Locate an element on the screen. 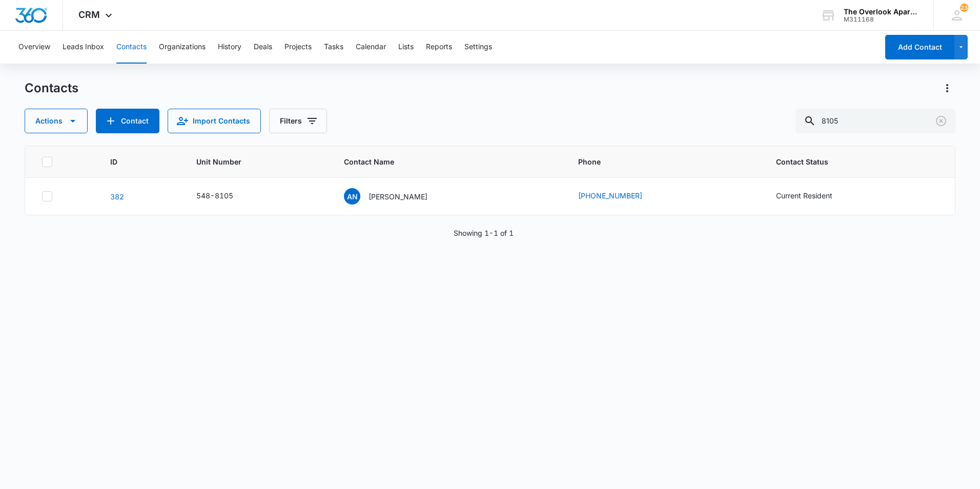  div: Unit Number - 548-8105 - Select to Edit Field is located at coordinates (224, 196).